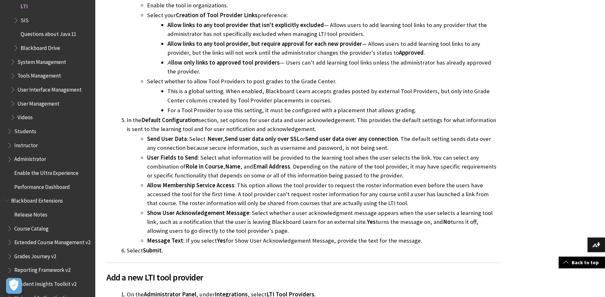  Describe the element at coordinates (246, 25) in the screenshot. I see `span: Allow links to any tool provider that isn't explicitly excluded` at that location.